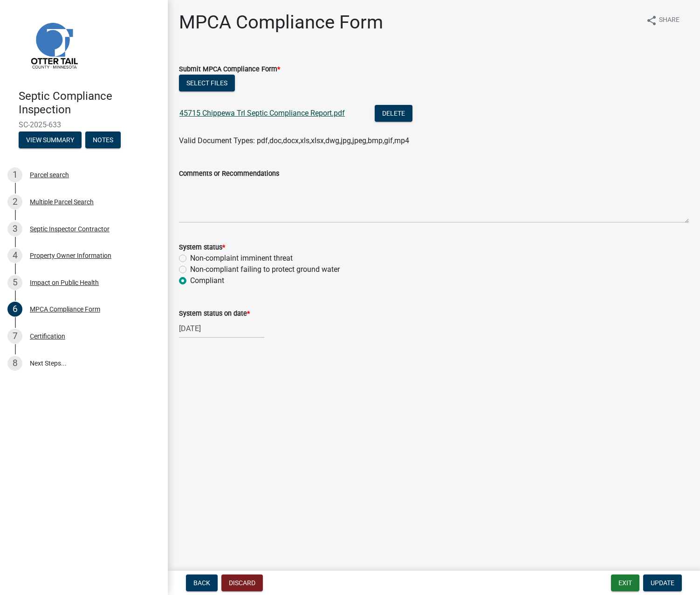 The image size is (700, 595). What do you see at coordinates (652, 21) in the screenshot?
I see `i: share` at bounding box center [652, 21].